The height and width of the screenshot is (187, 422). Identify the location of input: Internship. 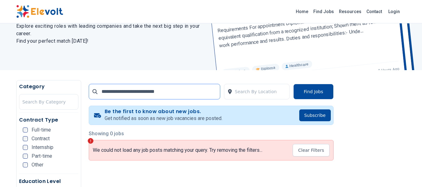
(25, 148).